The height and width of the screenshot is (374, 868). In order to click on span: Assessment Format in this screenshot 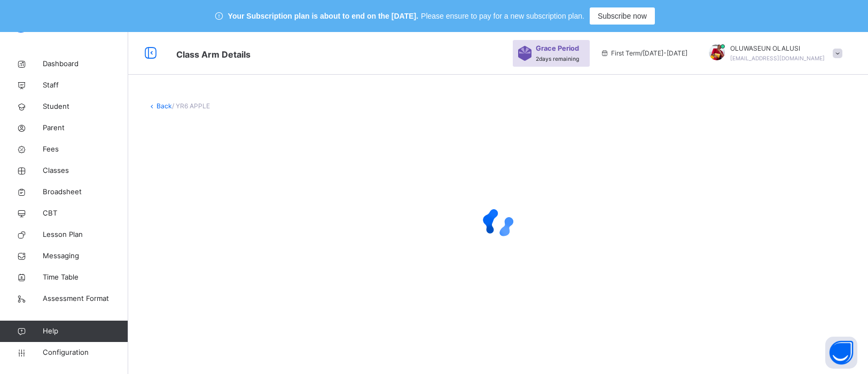, I will do `click(85, 299)`.